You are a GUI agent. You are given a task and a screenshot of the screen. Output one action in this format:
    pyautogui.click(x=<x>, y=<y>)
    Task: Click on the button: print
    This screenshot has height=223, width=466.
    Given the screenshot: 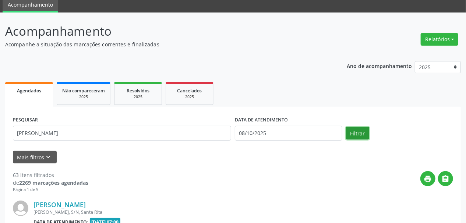 What is the action you would take?
    pyautogui.click(x=428, y=179)
    